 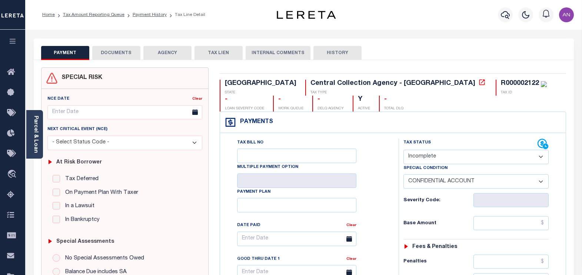 What do you see at coordinates (364, 108) in the screenshot?
I see `p: ACTIVE` at bounding box center [364, 108].